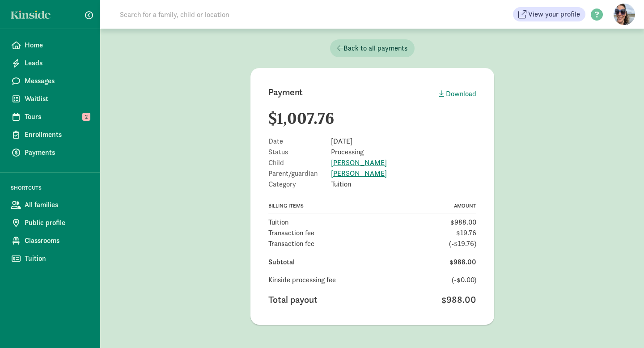 The height and width of the screenshot is (348, 644). I want to click on a: Back to all payments, so click(372, 49).